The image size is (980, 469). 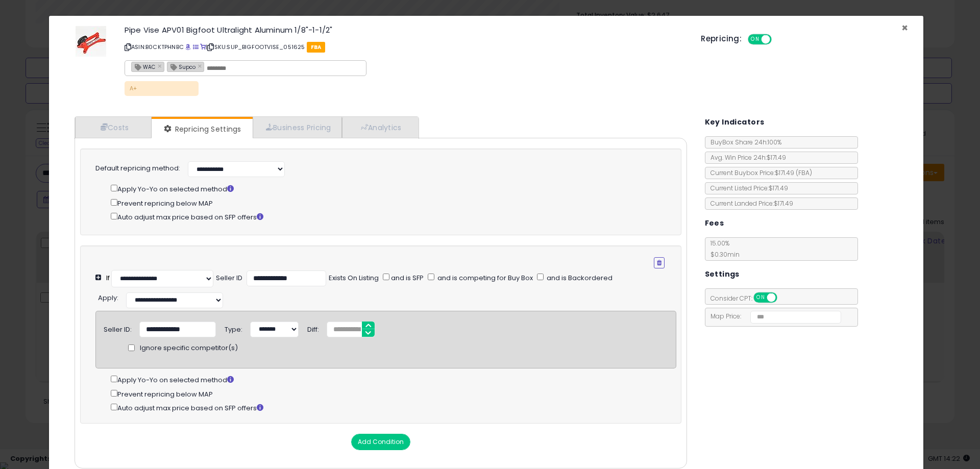 What do you see at coordinates (380, 127) in the screenshot?
I see `a: Analytics` at bounding box center [380, 127].